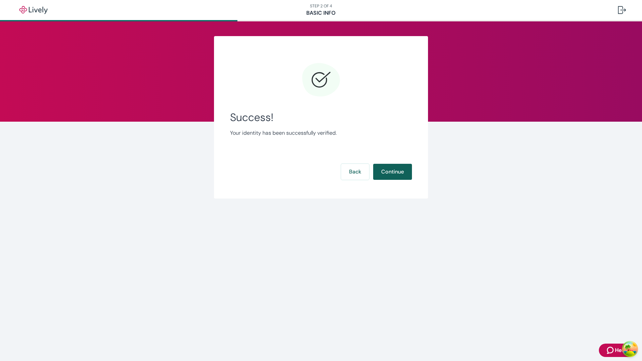 This screenshot has height=361, width=642. Describe the element at coordinates (630, 349) in the screenshot. I see `button: Open Tanstack query devtools` at that location.